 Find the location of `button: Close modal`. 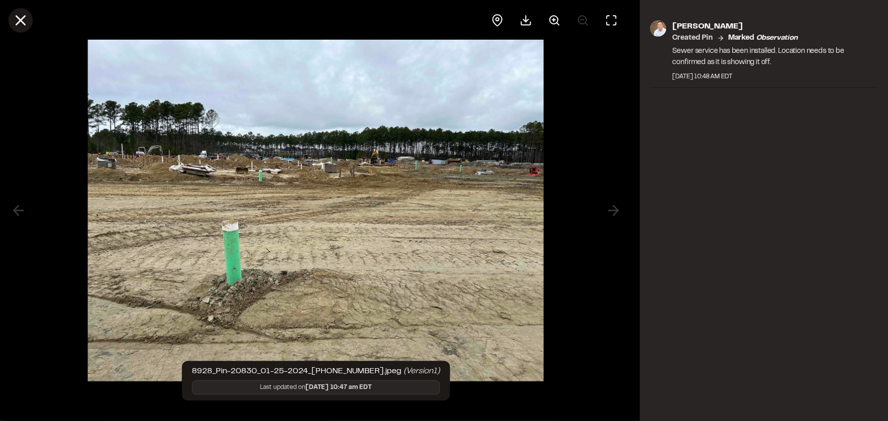

button: Close modal is located at coordinates (20, 20).